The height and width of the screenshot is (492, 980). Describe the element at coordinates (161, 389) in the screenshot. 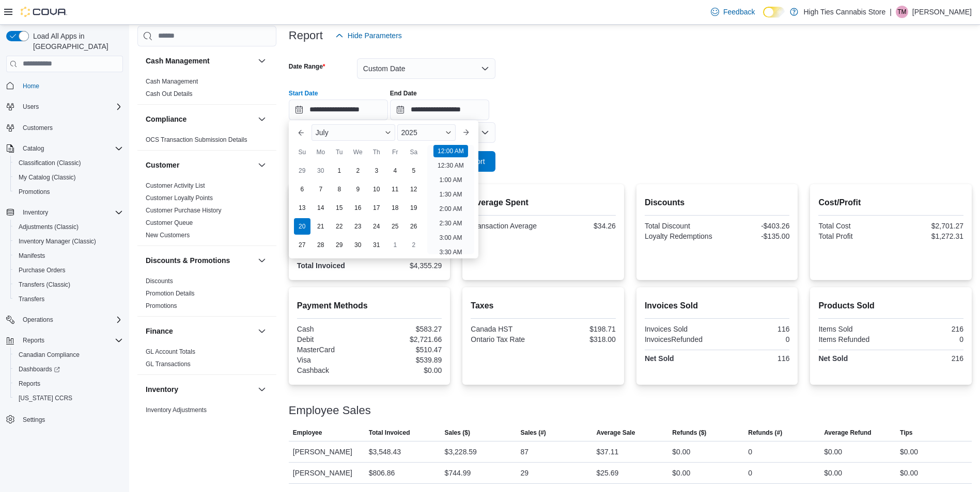

I see `h3: Inventory` at that location.